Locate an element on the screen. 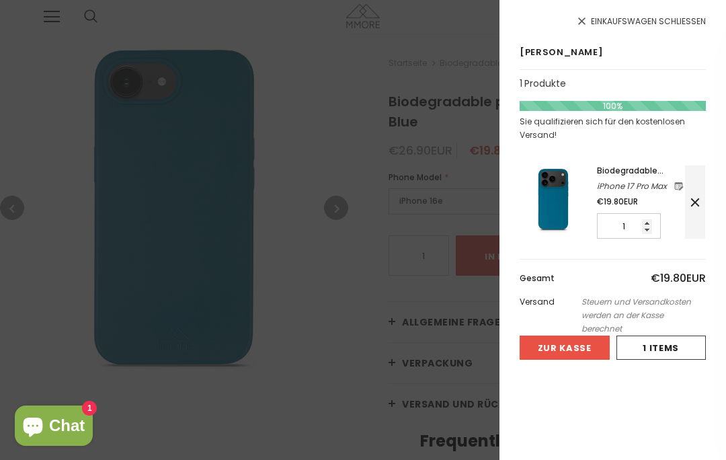 Image resolution: width=726 pixels, height=460 pixels. inbox-online-store-chat: Onlineshop-Chat von Shopify is located at coordinates (54, 427).